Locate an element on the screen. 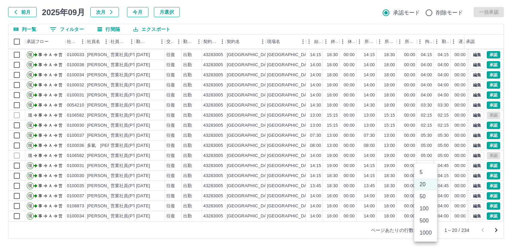 Image resolution: width=516 pixels, height=247 pixels. li: 50 is located at coordinates (425, 196).